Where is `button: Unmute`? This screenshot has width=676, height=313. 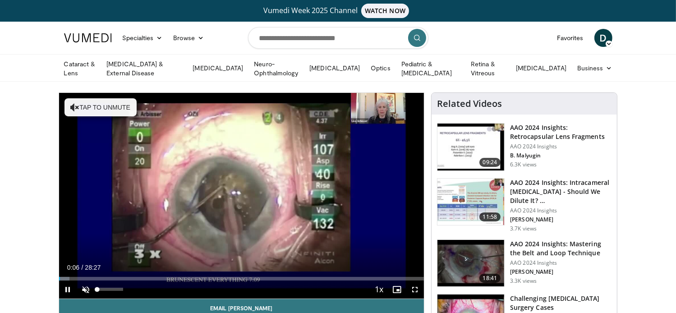 button: Unmute is located at coordinates (86, 290).